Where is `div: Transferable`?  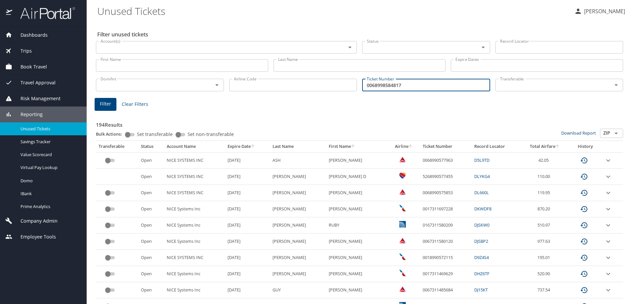 div: Transferable is located at coordinates (117, 147).